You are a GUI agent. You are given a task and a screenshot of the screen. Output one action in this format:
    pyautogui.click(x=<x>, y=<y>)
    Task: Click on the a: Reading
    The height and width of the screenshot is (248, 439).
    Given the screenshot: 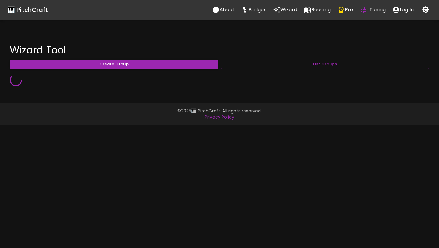 What is the action you would take?
    pyautogui.click(x=318, y=10)
    